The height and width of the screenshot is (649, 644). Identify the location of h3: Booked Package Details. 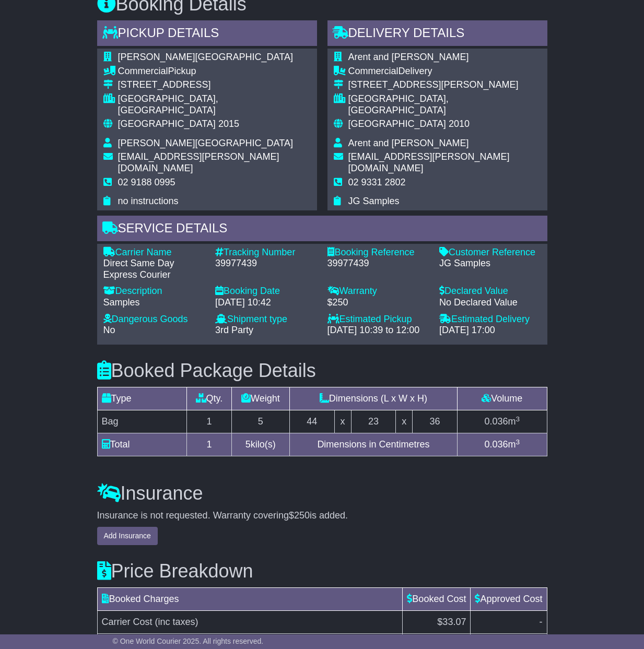
(322, 371).